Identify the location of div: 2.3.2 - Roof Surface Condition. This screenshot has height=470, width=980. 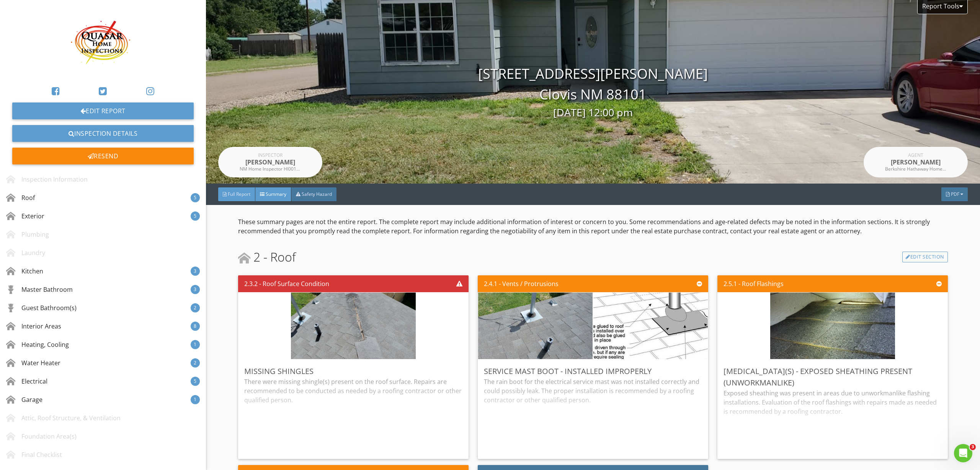
(287, 283).